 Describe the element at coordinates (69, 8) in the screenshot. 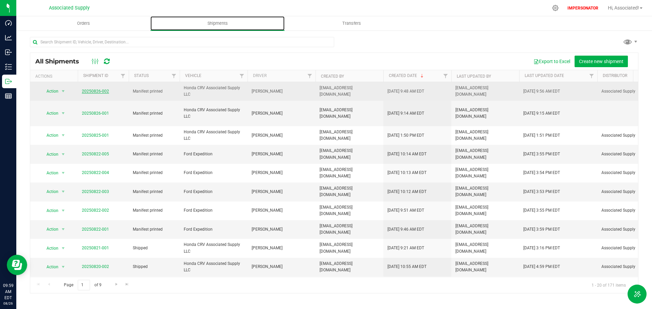

I see `span: Associated Supply` at that location.